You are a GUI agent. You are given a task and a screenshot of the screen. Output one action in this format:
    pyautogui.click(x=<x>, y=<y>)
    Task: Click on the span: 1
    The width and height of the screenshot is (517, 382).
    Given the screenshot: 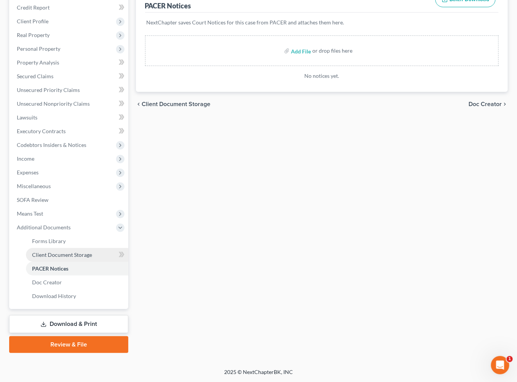 What is the action you would take?
    pyautogui.click(x=510, y=359)
    